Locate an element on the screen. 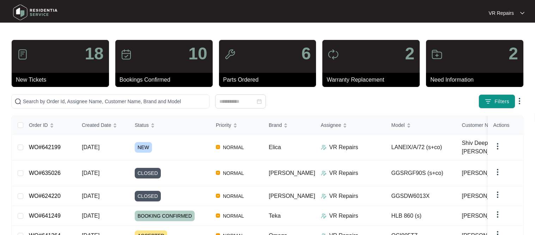  p: Need Information is located at coordinates (477, 80).